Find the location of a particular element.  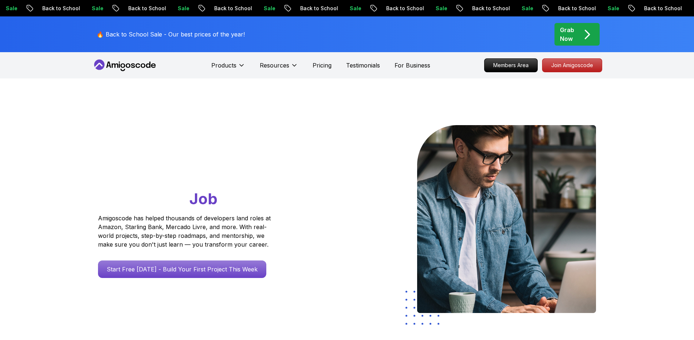

p: Pricing is located at coordinates (322, 65).